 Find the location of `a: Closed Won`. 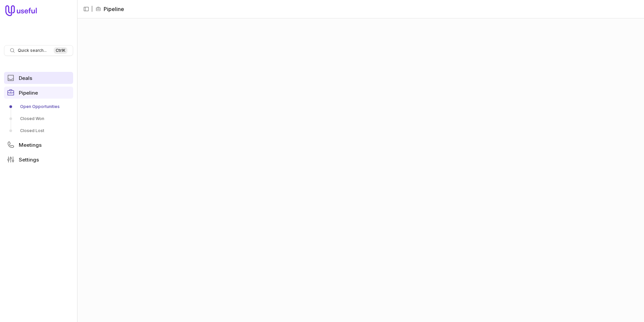

a: Closed Won is located at coordinates (38, 119).